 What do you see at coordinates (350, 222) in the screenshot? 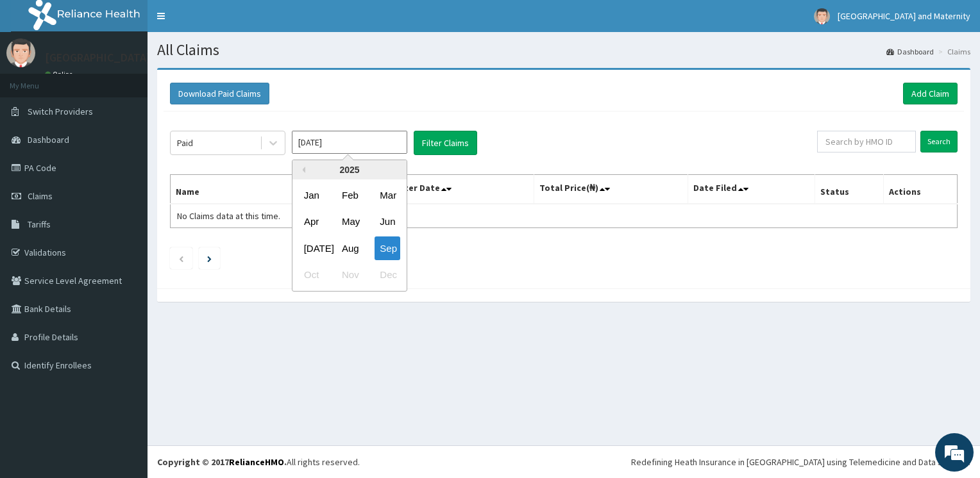
I see `div: Choose May 2025` at bounding box center [350, 222].